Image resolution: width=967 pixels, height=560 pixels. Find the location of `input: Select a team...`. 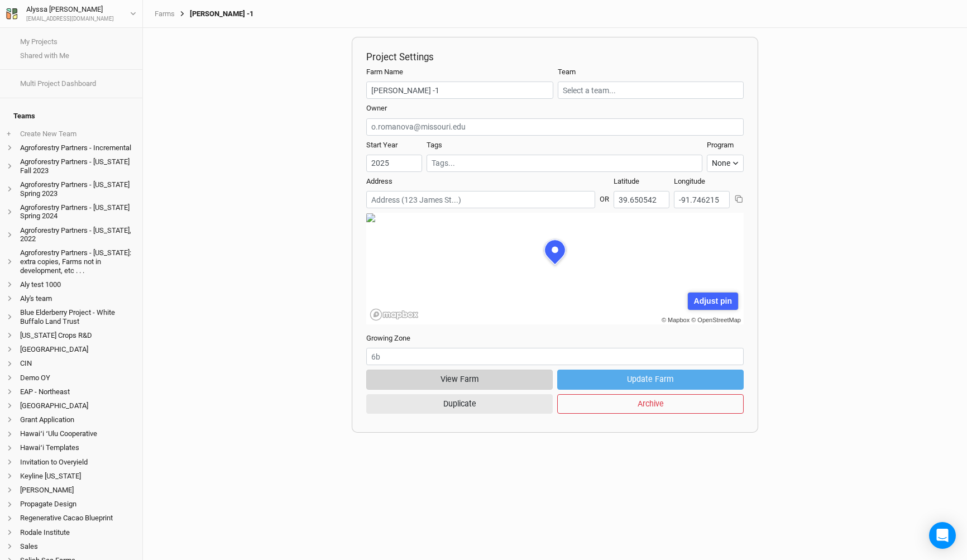

input: Select a team... is located at coordinates (650, 90).